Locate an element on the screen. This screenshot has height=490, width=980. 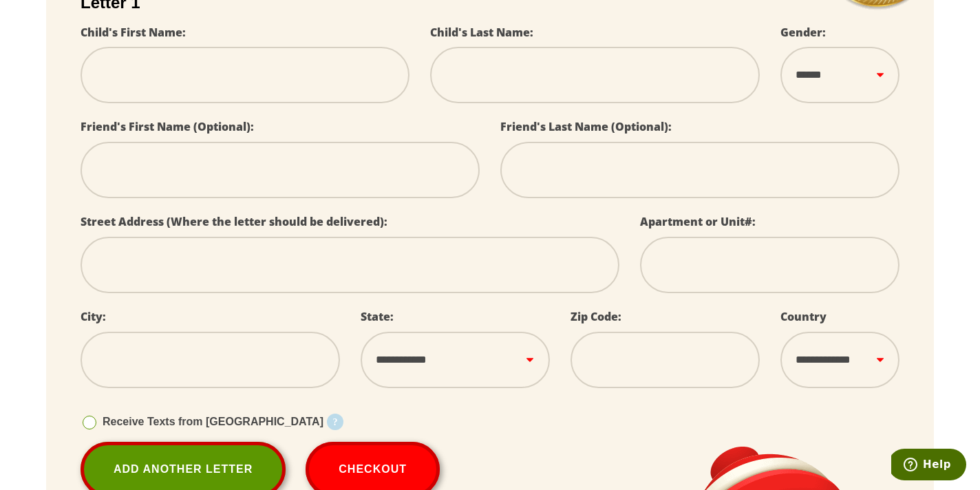
label: Zip Code: is located at coordinates (596, 317).